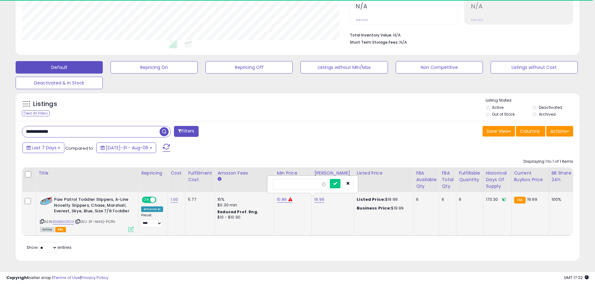 This screenshot has width=595, height=284. What do you see at coordinates (87, 214) in the screenshot?
I see `div: ASIN:` at bounding box center [87, 214].